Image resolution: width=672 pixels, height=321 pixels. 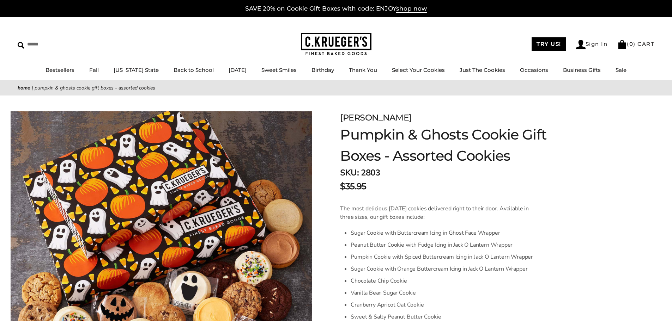 What do you see at coordinates (441, 269) in the screenshot?
I see `li: Sugar Cookie with Orange Buttercream Icing in Jack O Lantern Wrapper` at bounding box center [441, 269].